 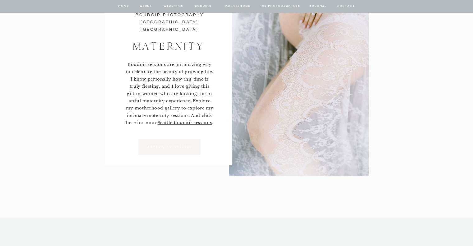 What do you see at coordinates (346, 6) in the screenshot?
I see `nav: contact` at bounding box center [346, 6].